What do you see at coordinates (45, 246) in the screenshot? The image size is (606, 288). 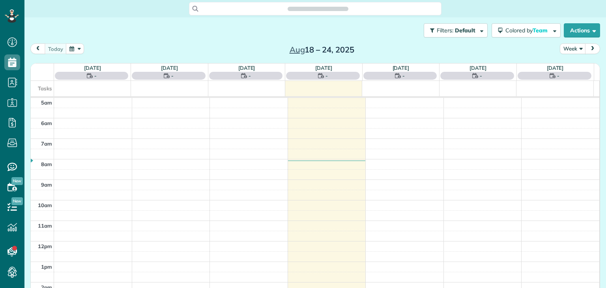 I see `span: 12pm` at bounding box center [45, 246].